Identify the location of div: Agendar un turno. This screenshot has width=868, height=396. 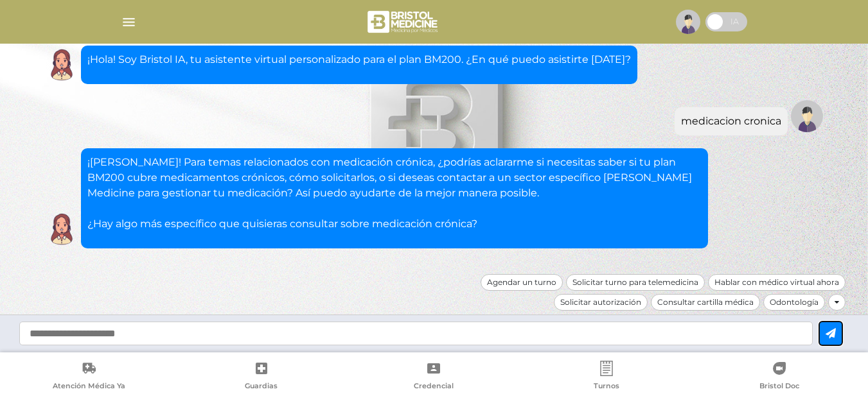
(522, 283).